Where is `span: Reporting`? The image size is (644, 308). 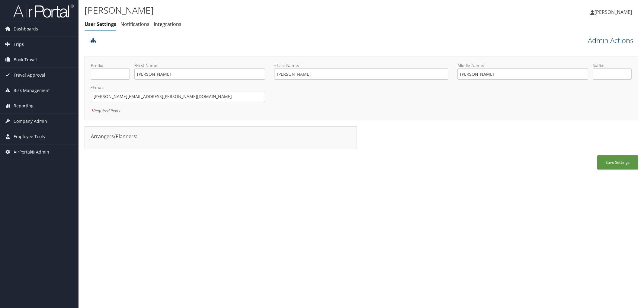 span: Reporting is located at coordinates (24, 106).